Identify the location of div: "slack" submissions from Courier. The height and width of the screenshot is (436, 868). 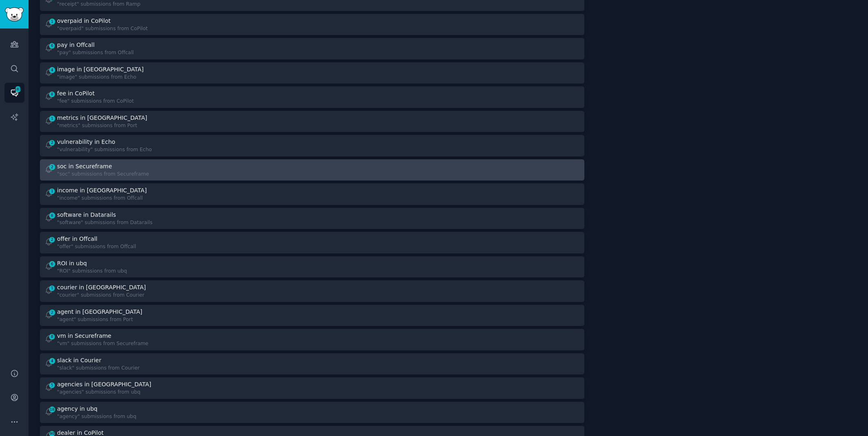
(99, 369).